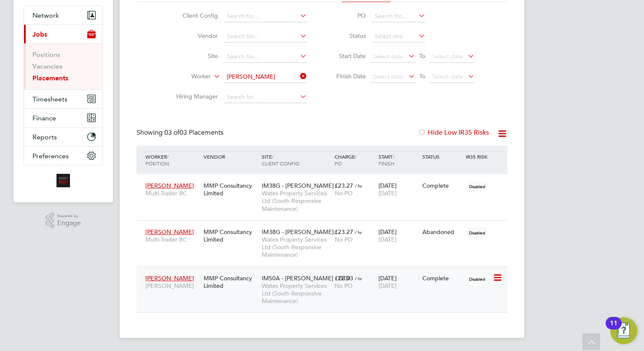 This screenshot has height=351, width=644. What do you see at coordinates (194, 56) in the screenshot?
I see `label: Site` at bounding box center [194, 56].